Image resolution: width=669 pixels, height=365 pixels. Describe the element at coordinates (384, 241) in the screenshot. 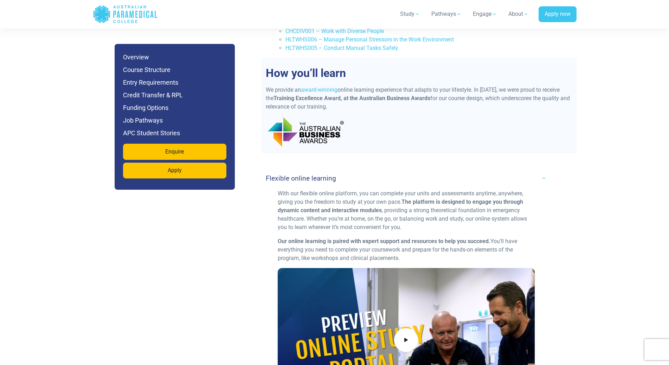

I see `strong: Our online learning is paired with expert support and resources to help you succeed.` at that location.